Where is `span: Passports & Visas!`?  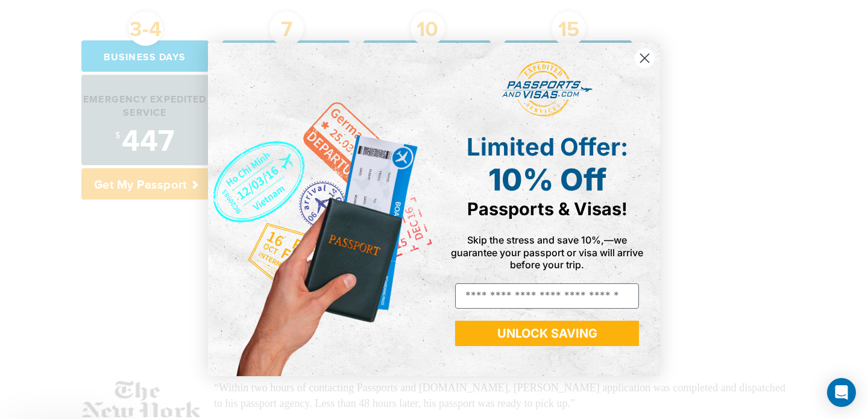
span: Passports & Visas! is located at coordinates (548, 208).